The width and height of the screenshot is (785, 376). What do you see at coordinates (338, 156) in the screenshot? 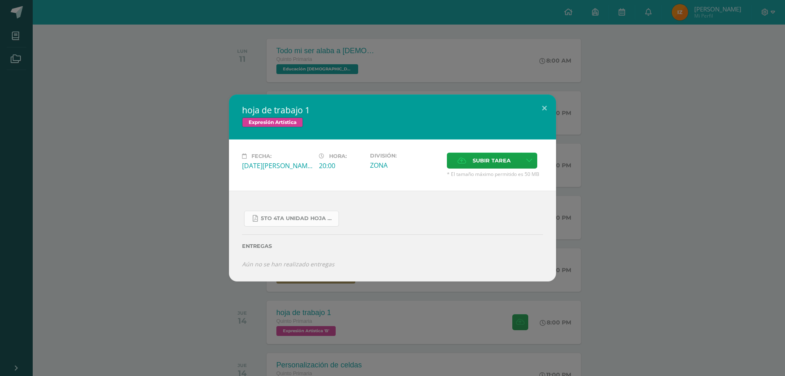
I see `span: Hora:` at bounding box center [338, 156].